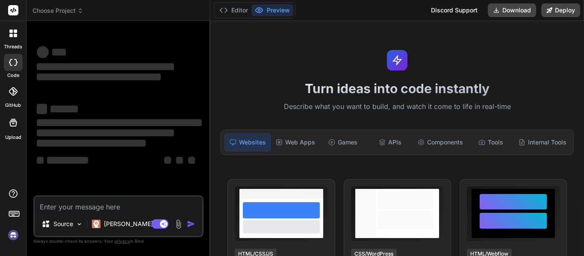 The image size is (584, 256). I want to click on label: GitHub, so click(13, 105).